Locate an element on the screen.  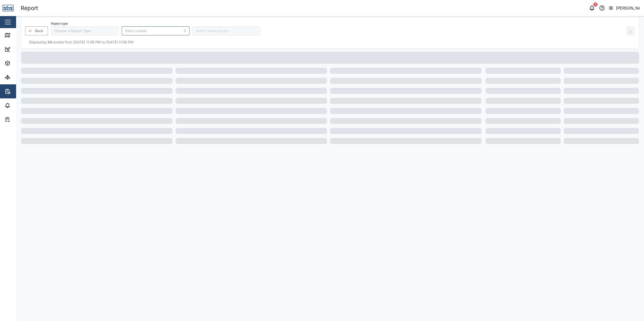
div: Alarms is located at coordinates (21, 105).